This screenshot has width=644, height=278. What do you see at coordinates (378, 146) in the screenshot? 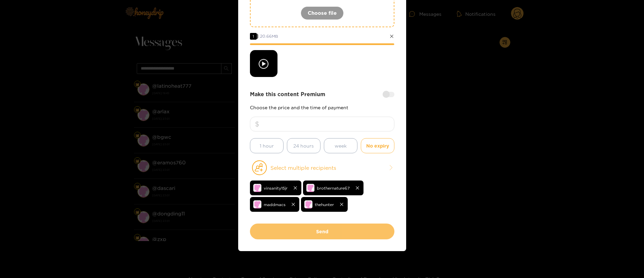
I see `button: No expiry` at bounding box center [378, 146].